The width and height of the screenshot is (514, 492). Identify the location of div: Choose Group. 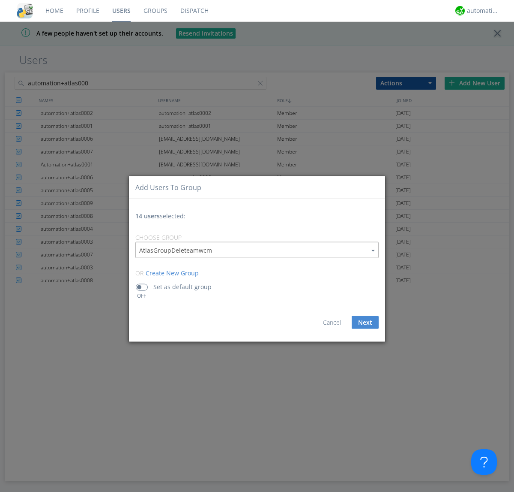
(257, 237).